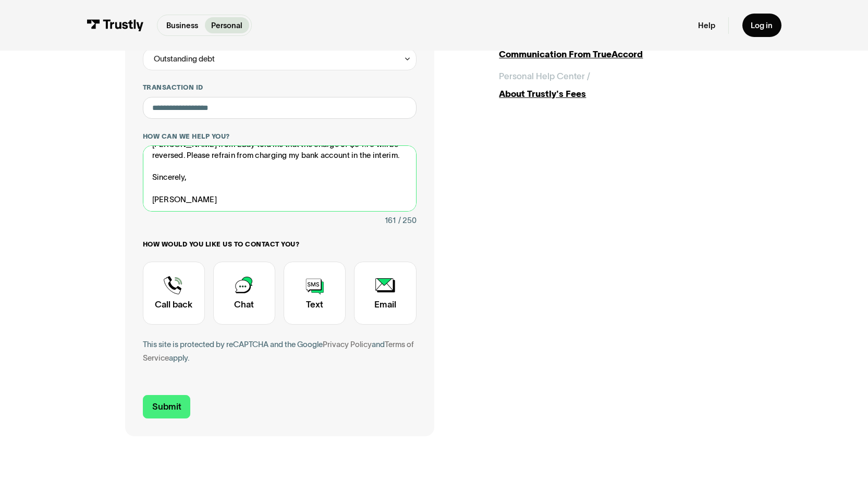 The height and width of the screenshot is (481, 868). What do you see at coordinates (762, 25) in the screenshot?
I see `a: Log in` at bounding box center [762, 25].